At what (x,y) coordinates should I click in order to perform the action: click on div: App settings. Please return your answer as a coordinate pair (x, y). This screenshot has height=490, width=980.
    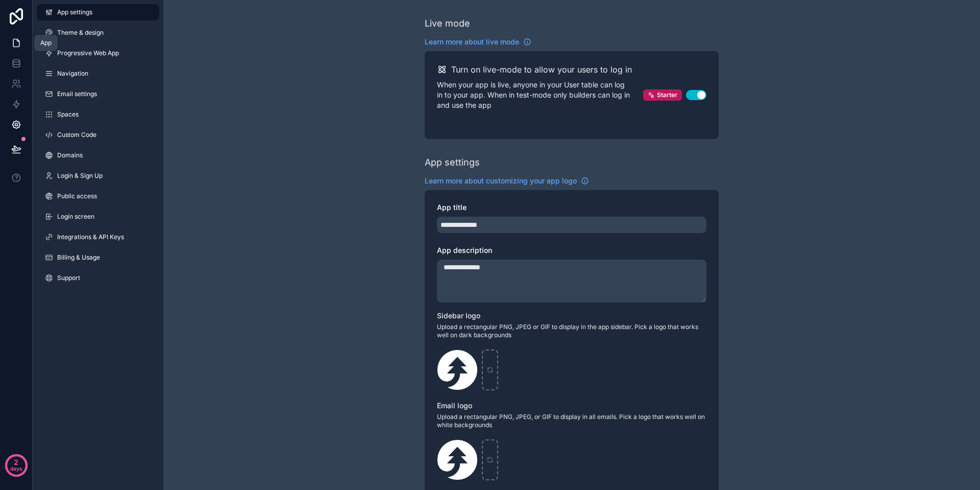
    Looking at the image, I should click on (452, 162).